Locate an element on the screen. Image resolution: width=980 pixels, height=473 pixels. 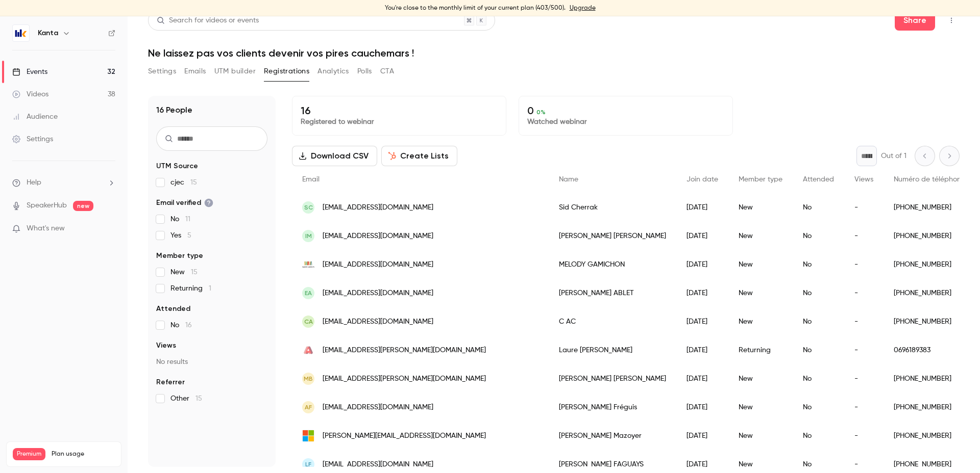
span: 11 is located at coordinates (188, 219).